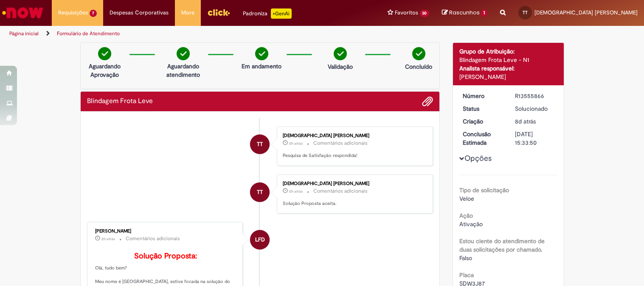 This screenshot has height=286, width=644. Describe the element at coordinates (471, 224) in the screenshot. I see `span: Ativação` at that location.